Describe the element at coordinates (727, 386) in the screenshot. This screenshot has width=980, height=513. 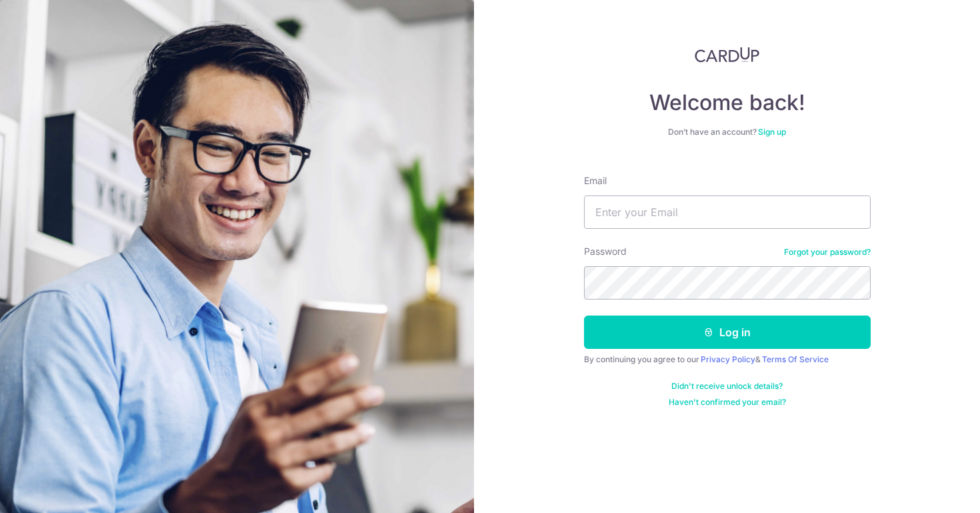
I see `a: Didn't receive unlock details?` at that location.